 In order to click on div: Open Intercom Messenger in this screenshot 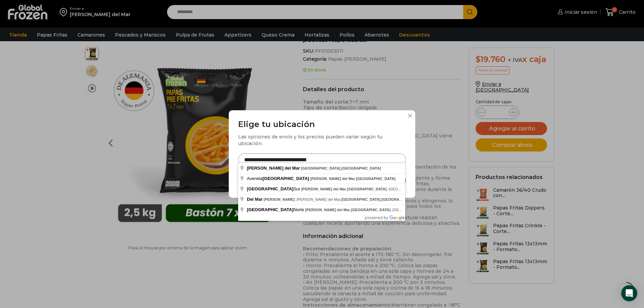, I will do `click(629, 293)`.